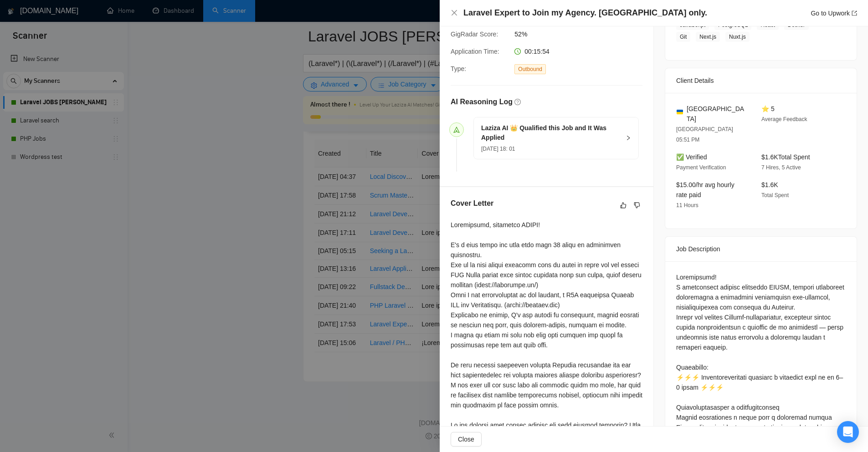 The width and height of the screenshot is (868, 452). Describe the element at coordinates (683, 37) in the screenshot. I see `span: Git` at that location.